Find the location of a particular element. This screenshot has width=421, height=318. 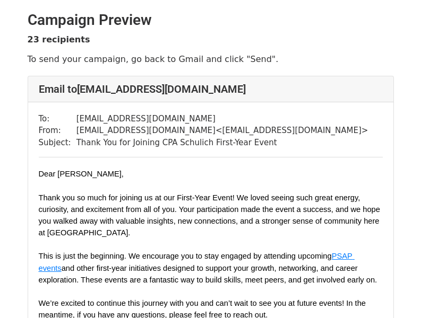

span: This is just the beginning. We encourage you to stay engaged by attending upcoming is located at coordinates (185, 256).